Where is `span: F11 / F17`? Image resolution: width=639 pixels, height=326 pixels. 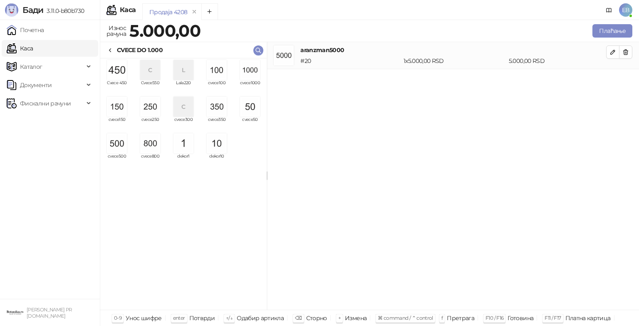
span: F11 / F17 is located at coordinates (553, 317).